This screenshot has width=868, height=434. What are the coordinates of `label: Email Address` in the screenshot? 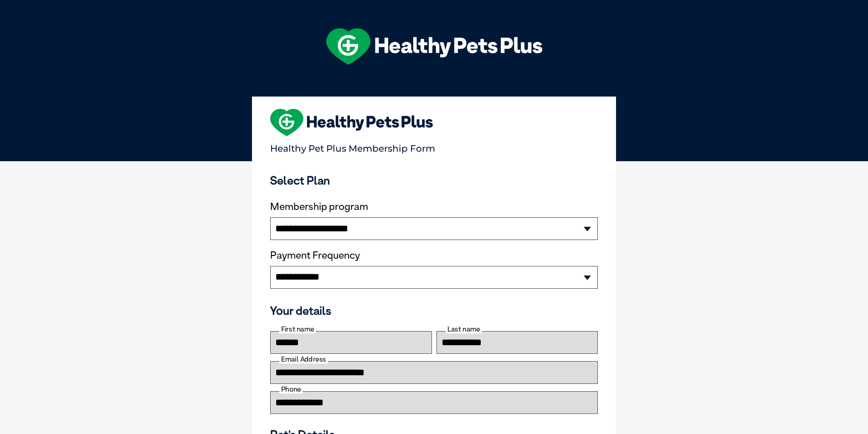 It's located at (303, 359).